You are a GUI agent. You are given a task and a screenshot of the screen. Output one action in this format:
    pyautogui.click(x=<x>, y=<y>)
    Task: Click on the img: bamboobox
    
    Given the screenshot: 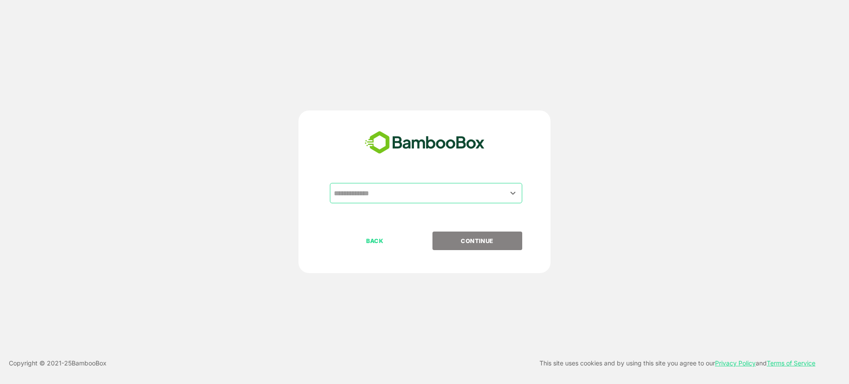 What is the action you would take?
    pyautogui.click(x=425, y=143)
    